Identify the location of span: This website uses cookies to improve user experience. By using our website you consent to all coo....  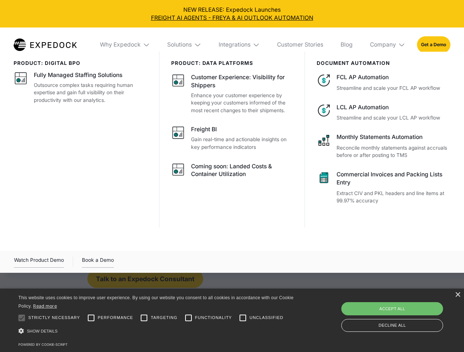
(156, 302).